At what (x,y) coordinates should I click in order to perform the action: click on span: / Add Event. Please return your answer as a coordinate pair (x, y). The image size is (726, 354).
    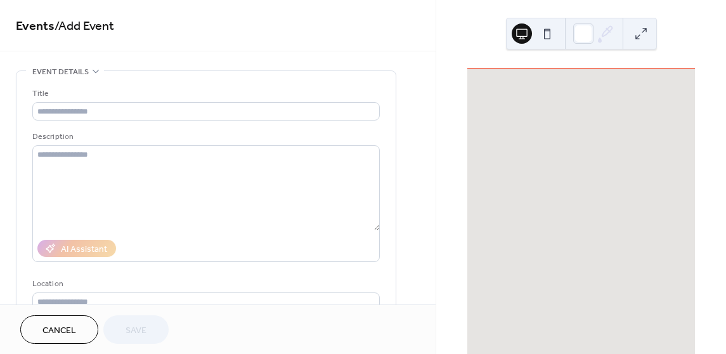
    Looking at the image, I should click on (84, 26).